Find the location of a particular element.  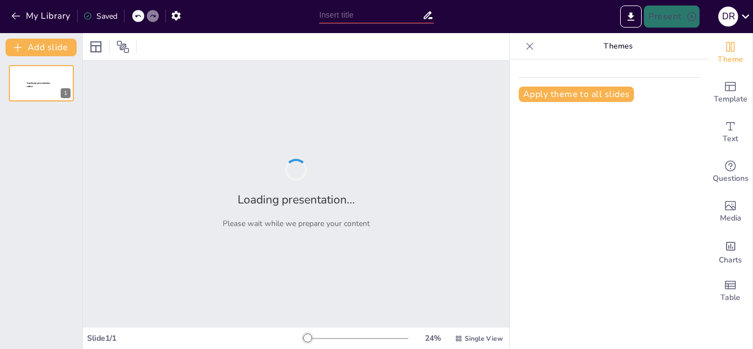

div: Add ready made slides is located at coordinates (731, 93).